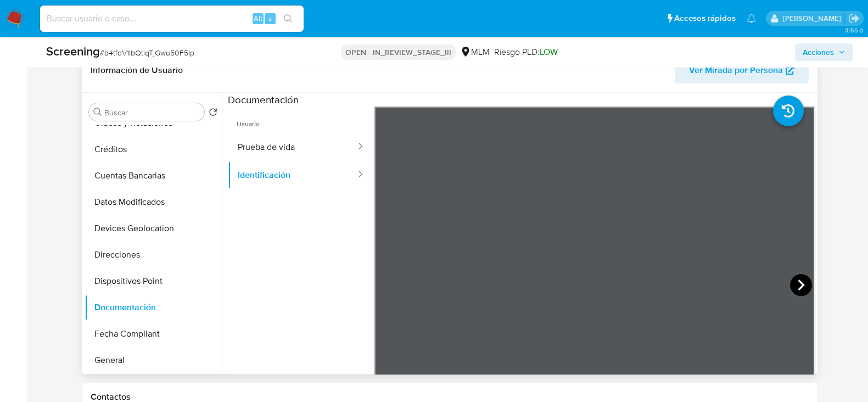 The width and height of the screenshot is (868, 402). What do you see at coordinates (853, 30) in the screenshot?
I see `span: 3.155.0` at bounding box center [853, 30].